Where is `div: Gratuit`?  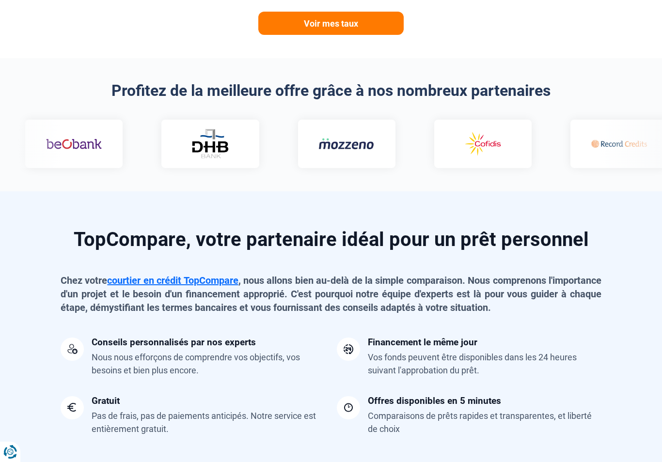 div: Gratuit is located at coordinates (106, 401).